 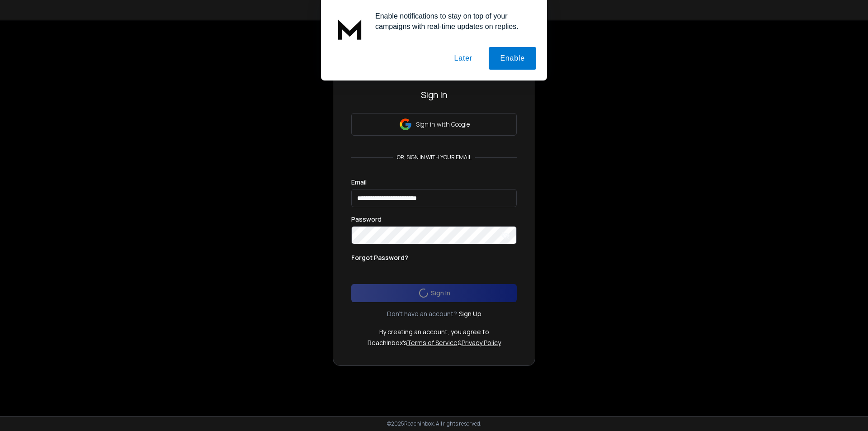 What do you see at coordinates (432, 342) in the screenshot?
I see `a: Terms of Service` at bounding box center [432, 342].